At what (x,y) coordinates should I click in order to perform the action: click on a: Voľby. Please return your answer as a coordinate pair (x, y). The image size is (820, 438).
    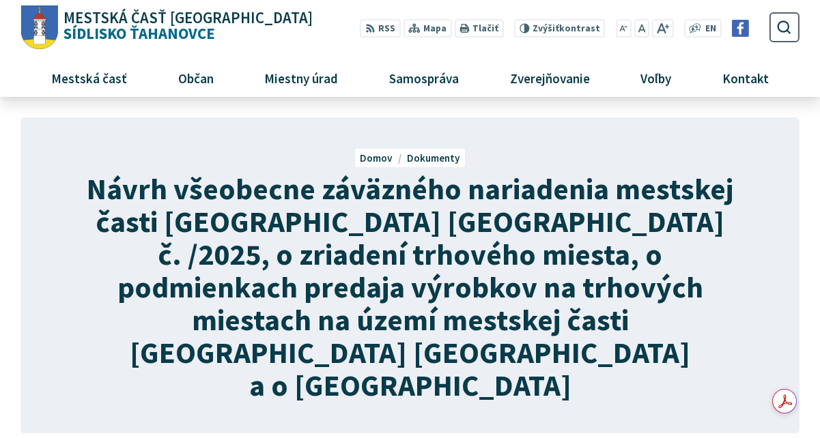
    Looking at the image, I should click on (656, 78).